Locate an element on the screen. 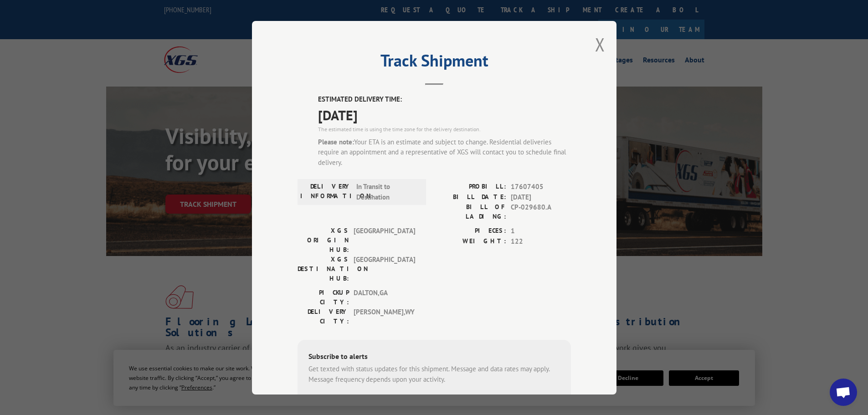 The height and width of the screenshot is (415, 868). label: XGS ORIGIN HUB: is located at coordinates (323, 240).